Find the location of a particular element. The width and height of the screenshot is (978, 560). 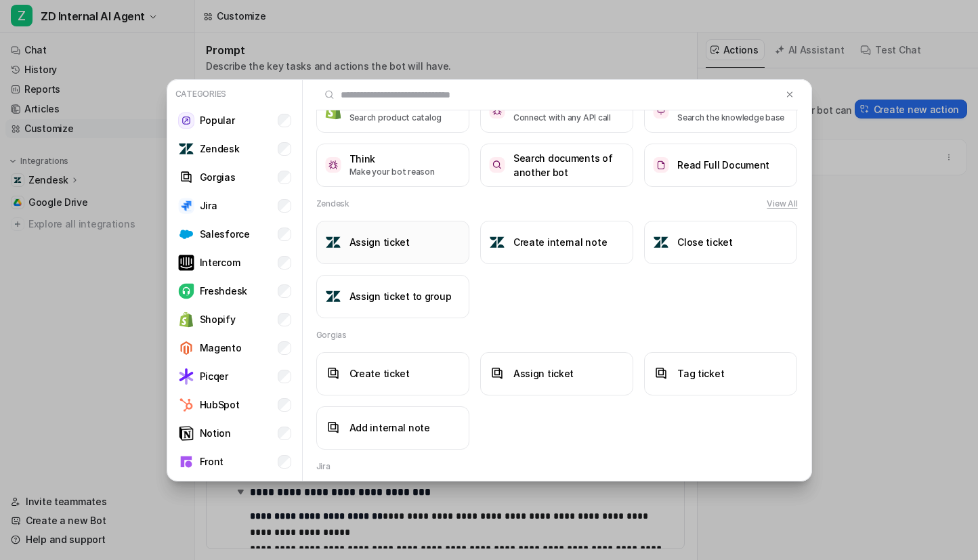

h3: Assign ticket to group is located at coordinates (400, 296).